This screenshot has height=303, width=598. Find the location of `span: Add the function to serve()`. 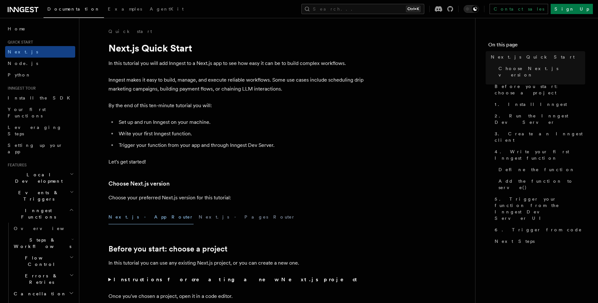

span: Add the function to serve() is located at coordinates (542, 184).